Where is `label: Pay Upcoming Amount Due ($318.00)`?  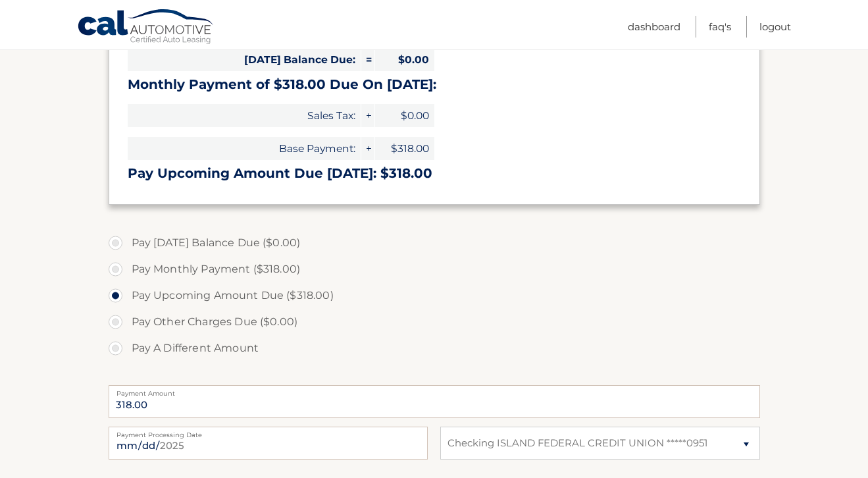 label: Pay Upcoming Amount Due ($318.00) is located at coordinates (434, 296).